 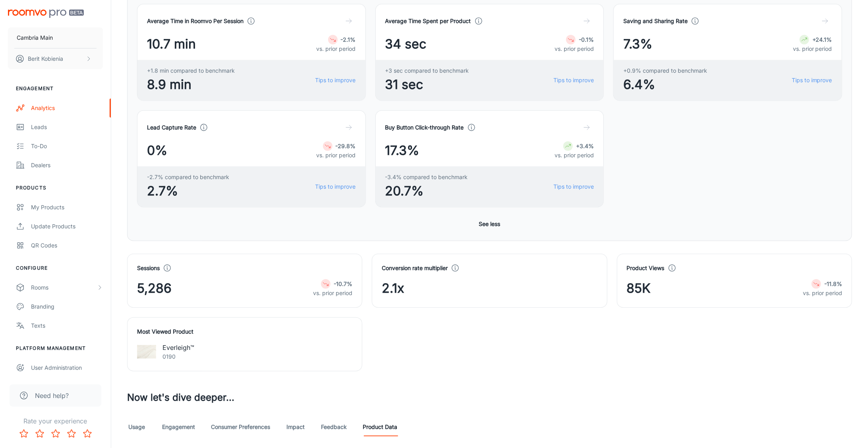 What do you see at coordinates (345, 146) in the screenshot?
I see `strong: -29.8%` at bounding box center [345, 146].